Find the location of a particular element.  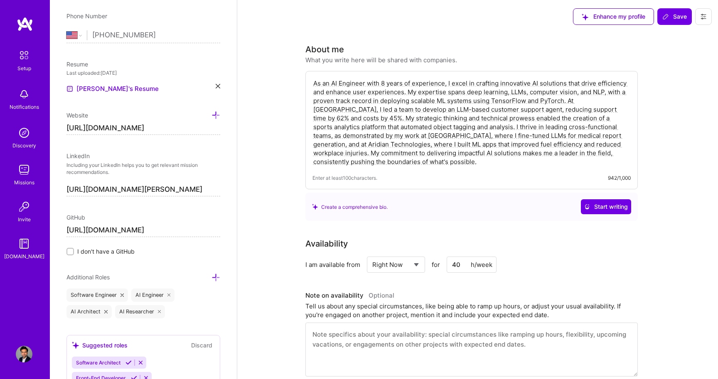

div: AI Engineer is located at coordinates (153, 295).